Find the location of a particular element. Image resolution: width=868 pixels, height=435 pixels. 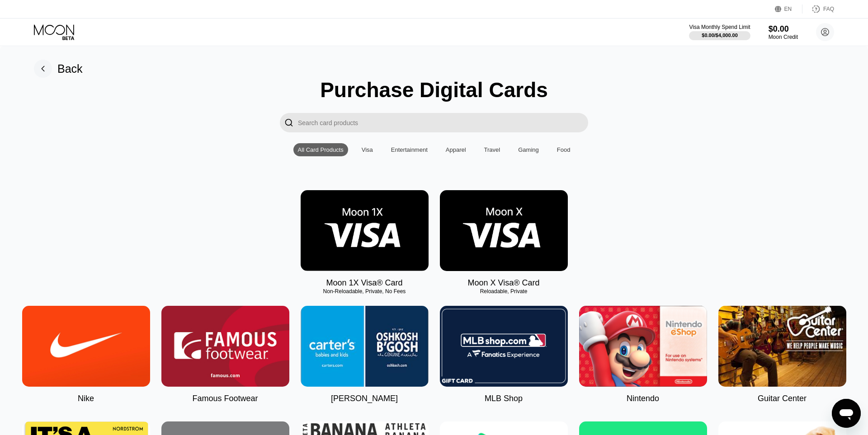

div: Moon 1X Visa® Card is located at coordinates (364, 283).